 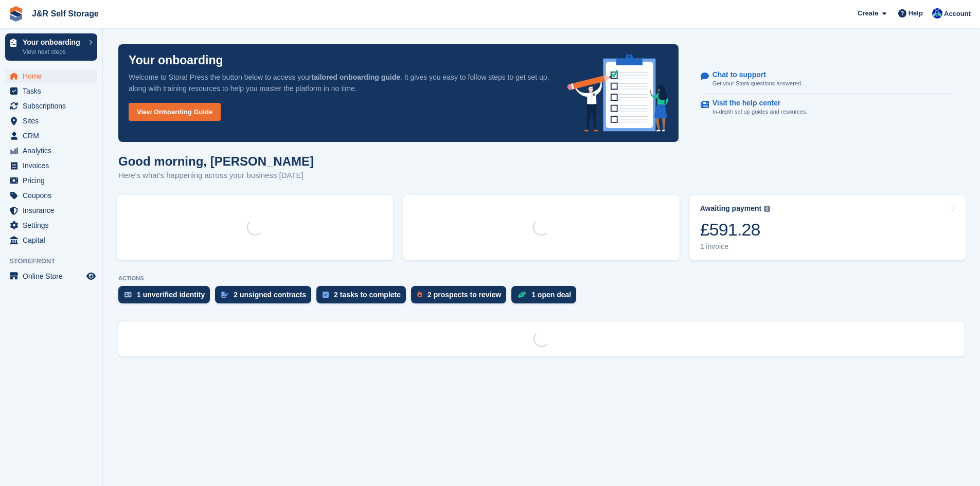 I want to click on span: Subscriptions, so click(x=54, y=106).